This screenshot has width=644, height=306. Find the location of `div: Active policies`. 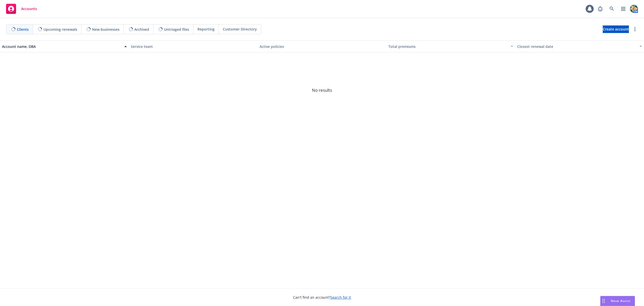

div: Active policies is located at coordinates (322, 47).